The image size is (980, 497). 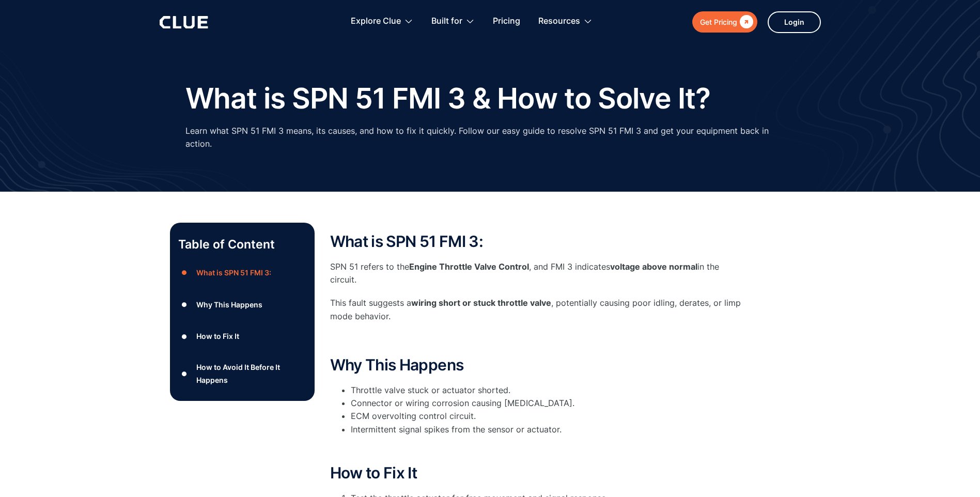 I want to click on a: Login, so click(x=794, y=22).